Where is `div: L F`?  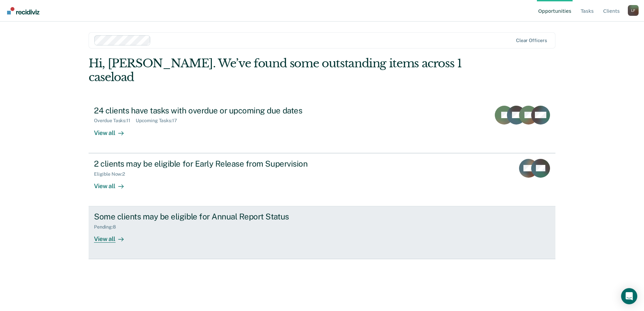
div: L F is located at coordinates (634, 10).